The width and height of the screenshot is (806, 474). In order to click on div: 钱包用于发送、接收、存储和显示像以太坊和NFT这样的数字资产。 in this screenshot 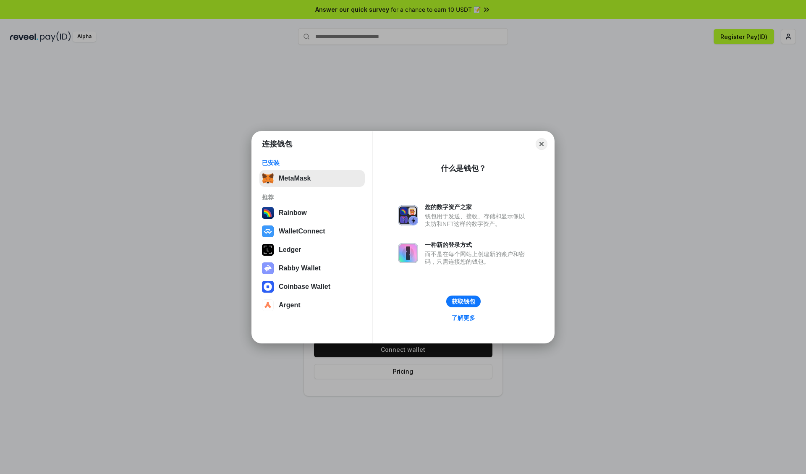, I will do `click(477, 220)`.